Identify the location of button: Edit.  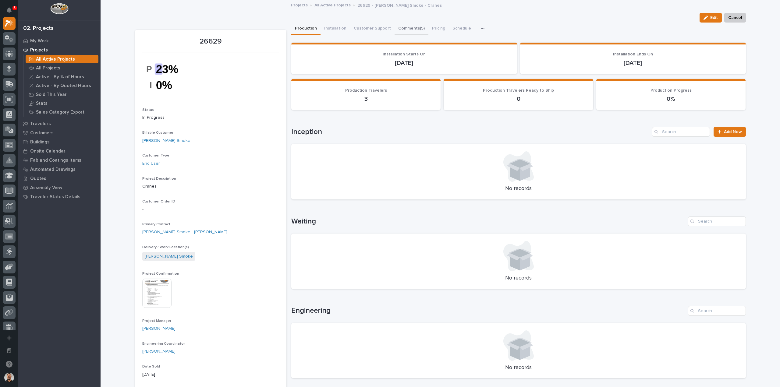
(711, 18).